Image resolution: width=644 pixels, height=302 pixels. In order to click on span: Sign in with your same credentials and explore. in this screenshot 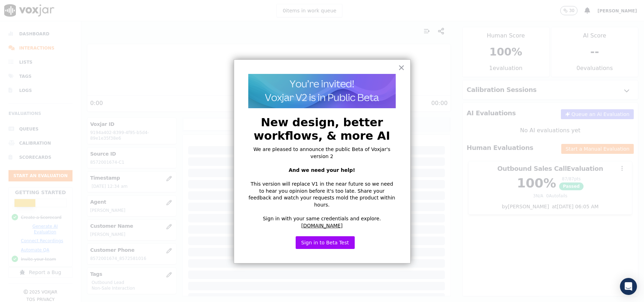, I will do `click(322, 218)`.